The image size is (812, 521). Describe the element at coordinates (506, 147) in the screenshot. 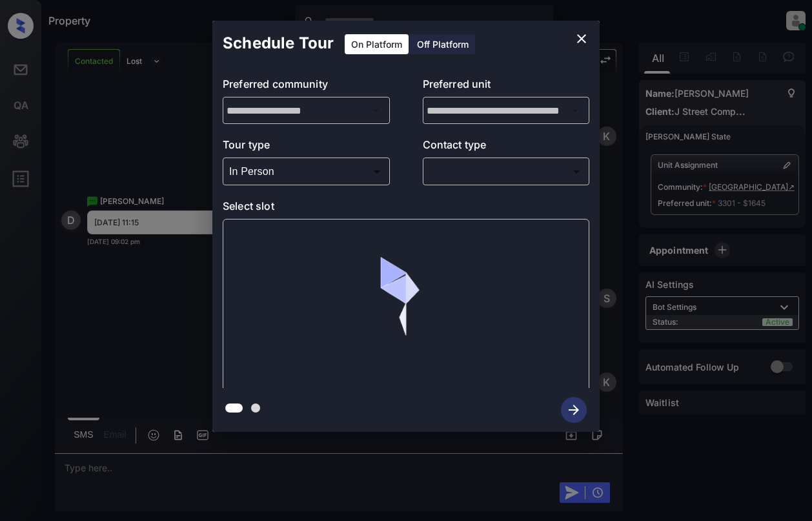

I see `p: Contact type` at that location.